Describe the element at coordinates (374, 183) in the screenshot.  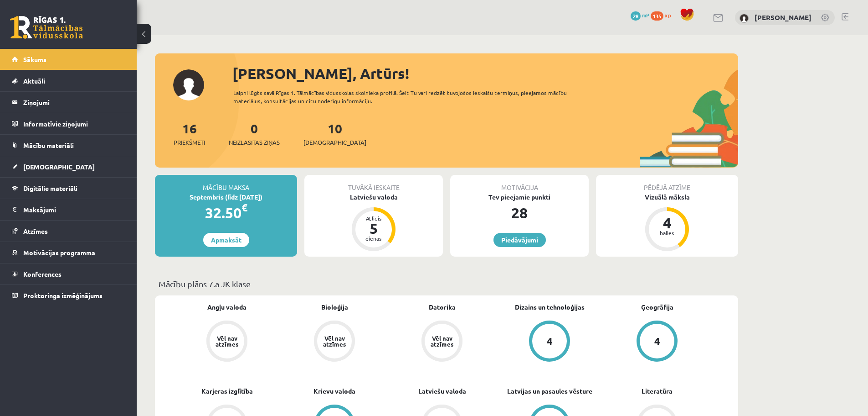
I see `div: Tuvākā ieskaite` at that location.